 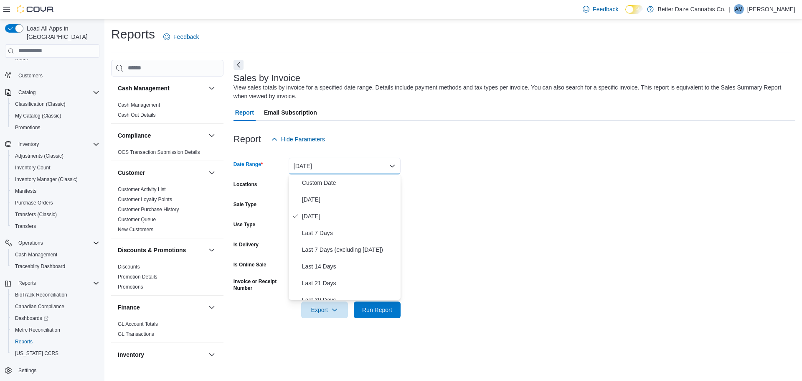 I want to click on span: Inventory, so click(x=57, y=144).